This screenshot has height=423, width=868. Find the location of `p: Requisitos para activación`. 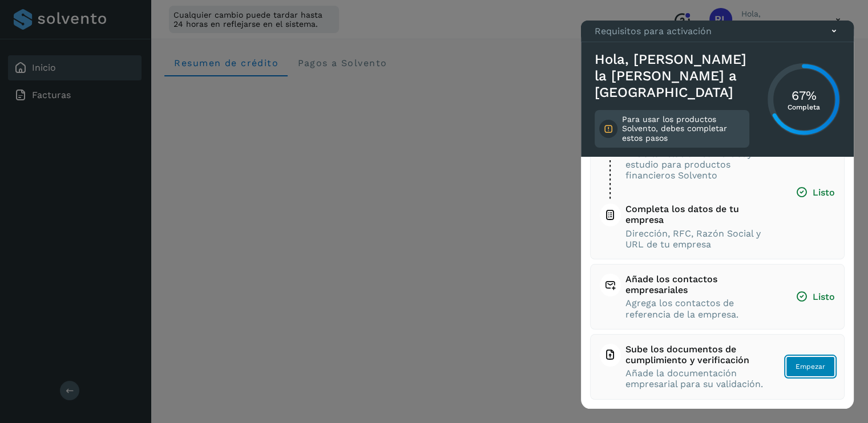

p: Requisitos para activación is located at coordinates (653, 31).